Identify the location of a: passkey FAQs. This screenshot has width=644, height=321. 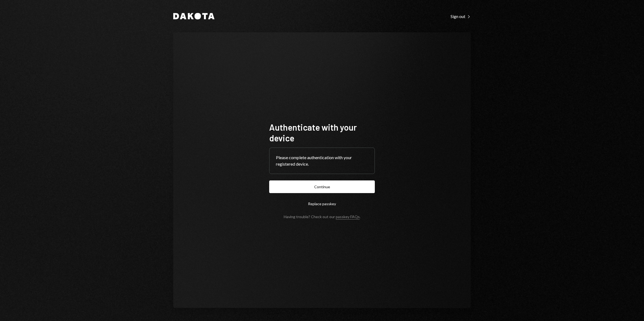
(348, 217).